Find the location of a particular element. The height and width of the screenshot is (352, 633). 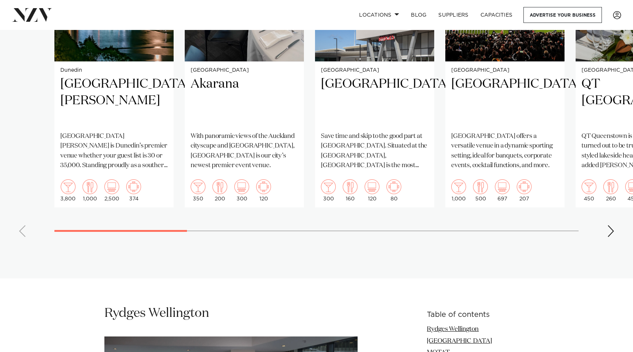

div: 80 is located at coordinates (394, 191).